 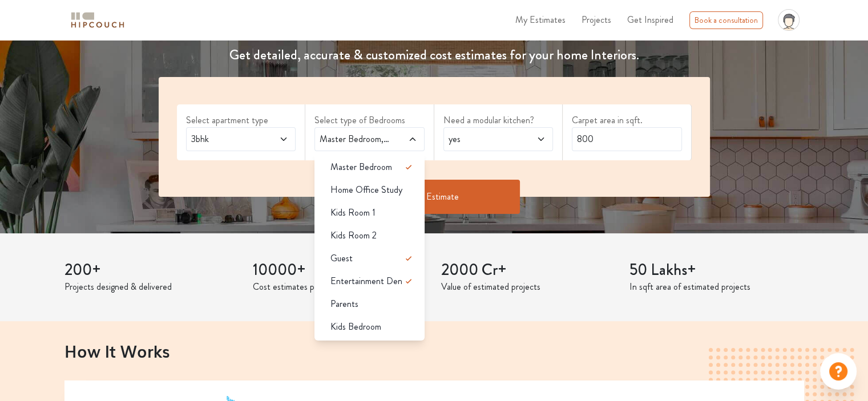 What do you see at coordinates (354, 140) in the screenshot?
I see `span: Master Bedroom,Guest,Entertainment Den` at bounding box center [354, 140].